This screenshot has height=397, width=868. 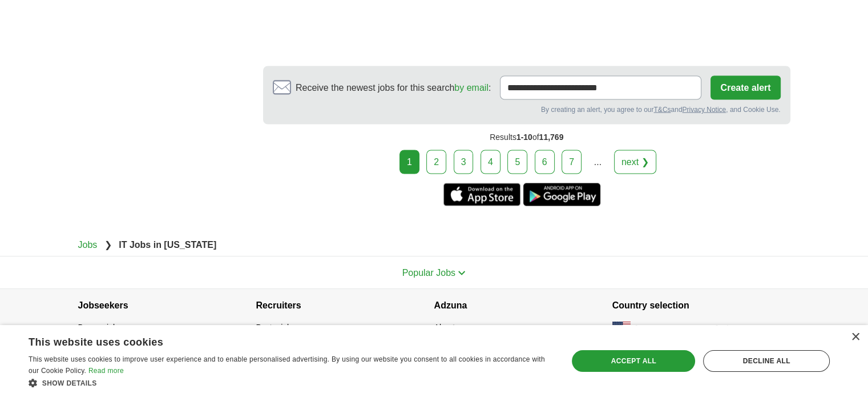 What do you see at coordinates (69, 383) in the screenshot?
I see `span: Show details` at bounding box center [69, 383].